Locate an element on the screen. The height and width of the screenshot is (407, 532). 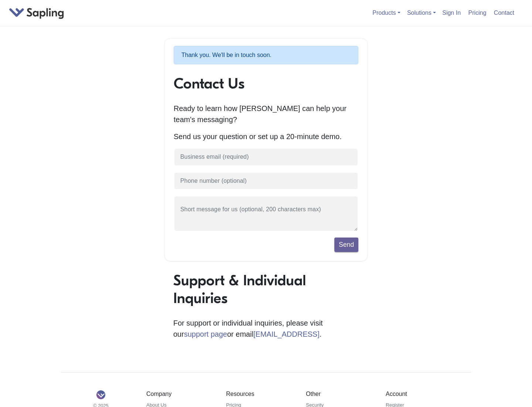
h5: Other is located at coordinates (341, 393).